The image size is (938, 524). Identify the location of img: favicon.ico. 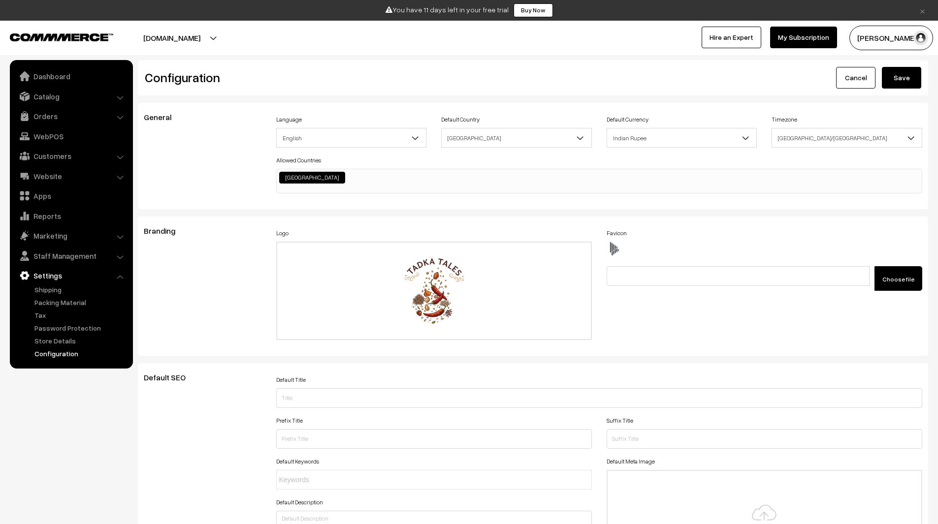
(614, 249).